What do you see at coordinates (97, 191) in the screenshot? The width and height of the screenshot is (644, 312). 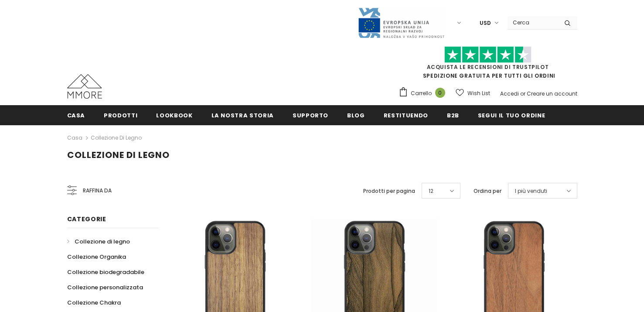 I see `span: Raffina da` at bounding box center [97, 191].